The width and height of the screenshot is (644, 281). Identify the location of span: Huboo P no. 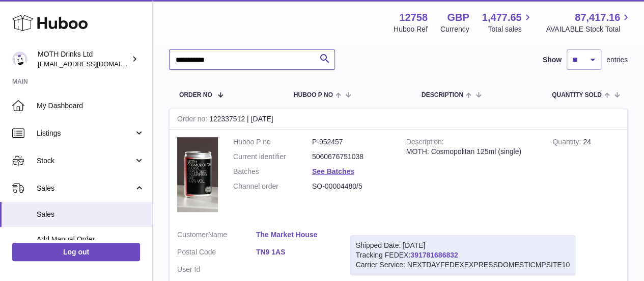
(314, 95).